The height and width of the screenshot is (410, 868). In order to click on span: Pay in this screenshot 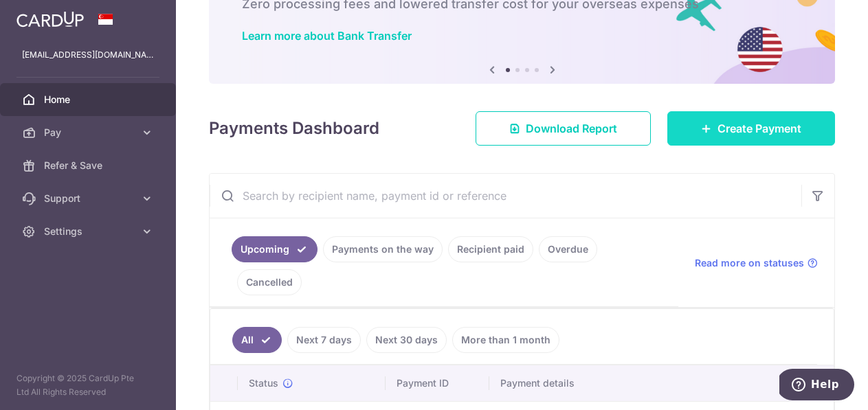, I will do `click(89, 133)`.